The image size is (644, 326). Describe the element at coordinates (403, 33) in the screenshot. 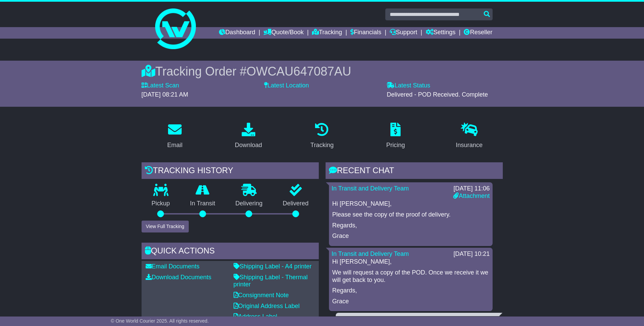

I see `a: Support` at that location.